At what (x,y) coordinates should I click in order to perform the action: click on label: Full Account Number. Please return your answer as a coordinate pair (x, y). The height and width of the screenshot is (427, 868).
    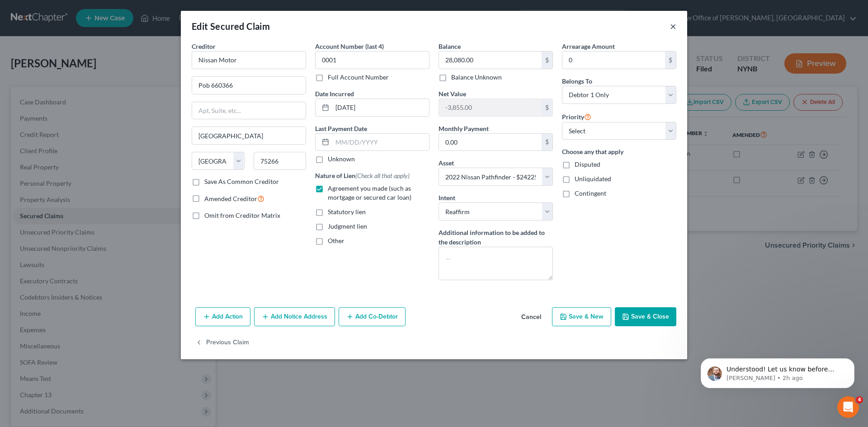
    Looking at the image, I should click on (358, 77).